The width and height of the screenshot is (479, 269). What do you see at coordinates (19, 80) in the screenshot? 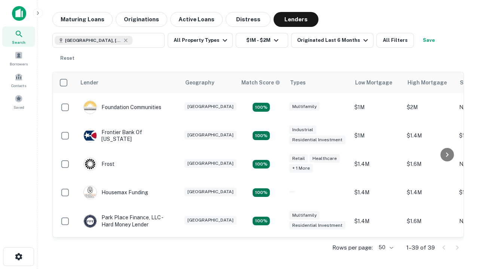
I see `div: Contacts` at bounding box center [19, 80].